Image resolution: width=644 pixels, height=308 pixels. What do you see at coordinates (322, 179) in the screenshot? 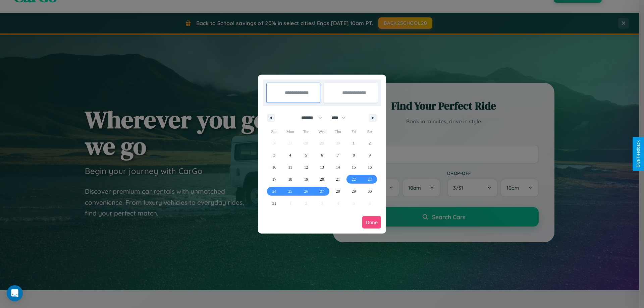
I see `button: 20` at bounding box center [322, 179].